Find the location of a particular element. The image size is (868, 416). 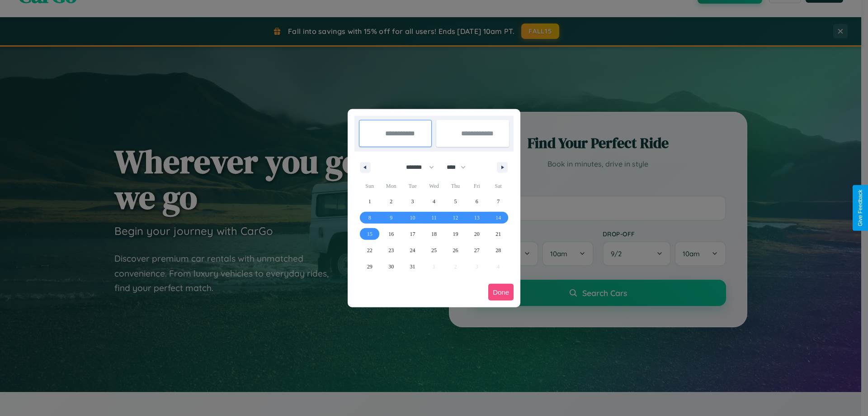

span: 24 is located at coordinates (413, 251).